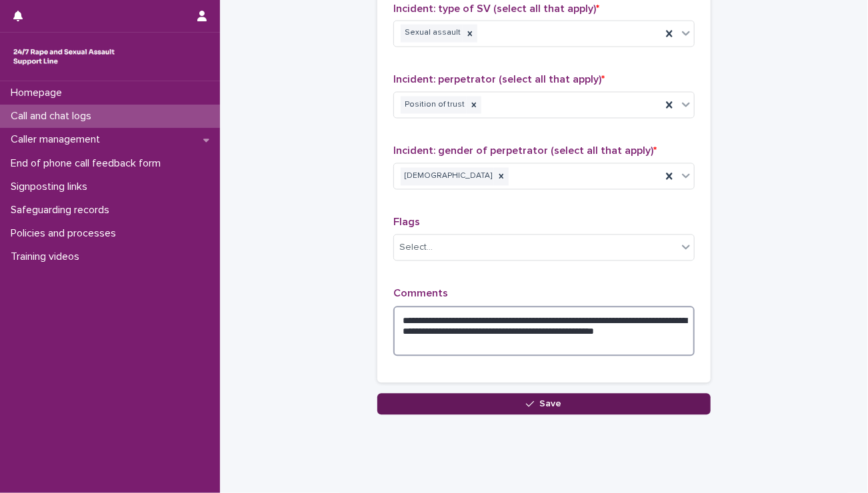 Image resolution: width=868 pixels, height=493 pixels. Describe the element at coordinates (38, 93) in the screenshot. I see `p: Homepage` at that location.